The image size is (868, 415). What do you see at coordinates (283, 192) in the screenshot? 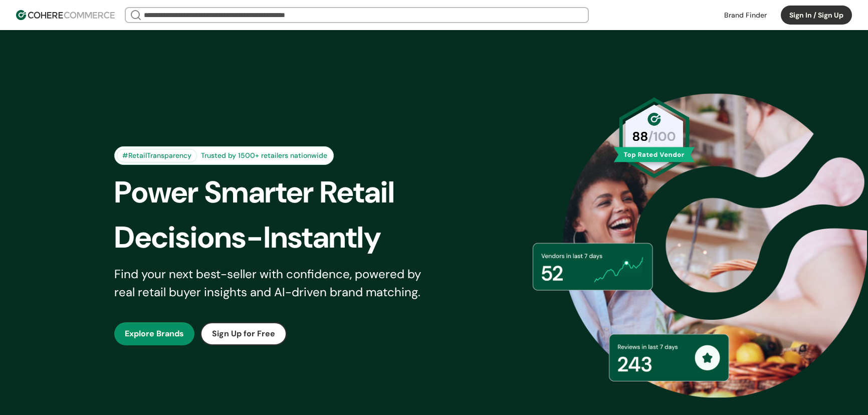
I see `div: Power Smarter Retail` at bounding box center [283, 192].